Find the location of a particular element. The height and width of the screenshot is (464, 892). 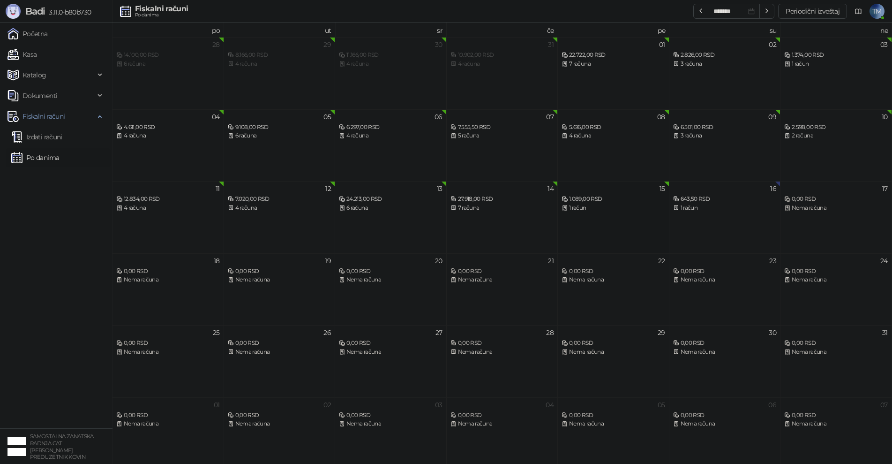

div: 04 is located at coordinates (216, 117).